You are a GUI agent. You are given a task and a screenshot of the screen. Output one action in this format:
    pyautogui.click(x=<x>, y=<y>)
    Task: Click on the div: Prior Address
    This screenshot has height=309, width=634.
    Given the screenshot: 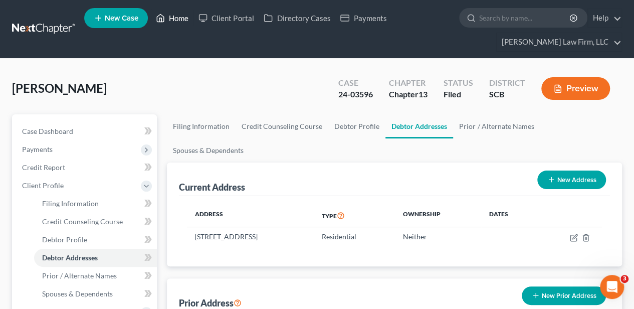 What is the action you would take?
    pyautogui.click(x=210, y=303)
    